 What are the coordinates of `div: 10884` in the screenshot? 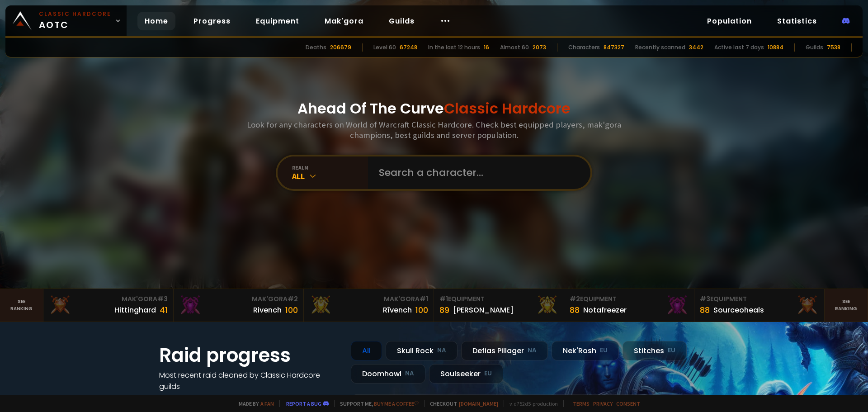 It's located at (775, 47).